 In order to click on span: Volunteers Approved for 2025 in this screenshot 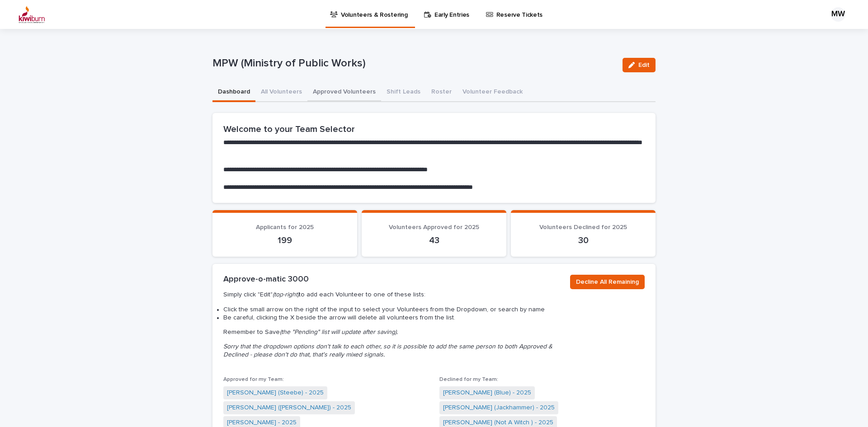, I will do `click(434, 227)`.